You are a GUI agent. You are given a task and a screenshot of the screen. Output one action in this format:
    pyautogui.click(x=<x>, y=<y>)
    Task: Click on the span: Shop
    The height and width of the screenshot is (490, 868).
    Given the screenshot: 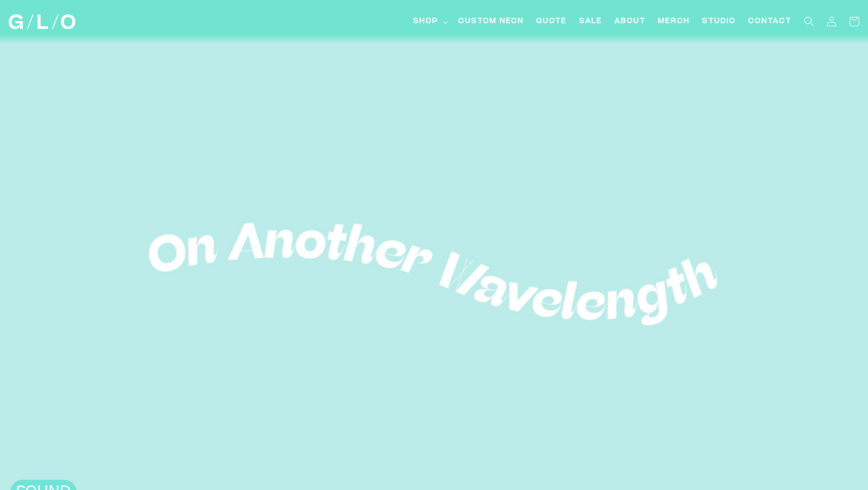 What is the action you would take?
    pyautogui.click(x=425, y=21)
    